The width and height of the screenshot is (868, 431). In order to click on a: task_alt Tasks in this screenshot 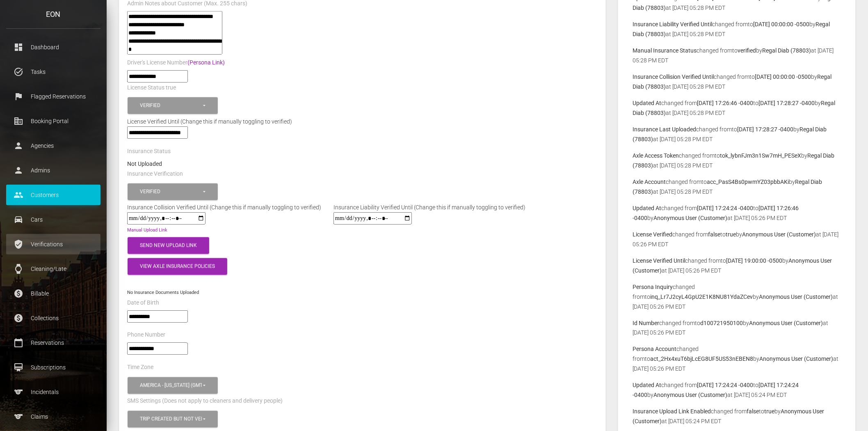, I will do `click(53, 71)`.